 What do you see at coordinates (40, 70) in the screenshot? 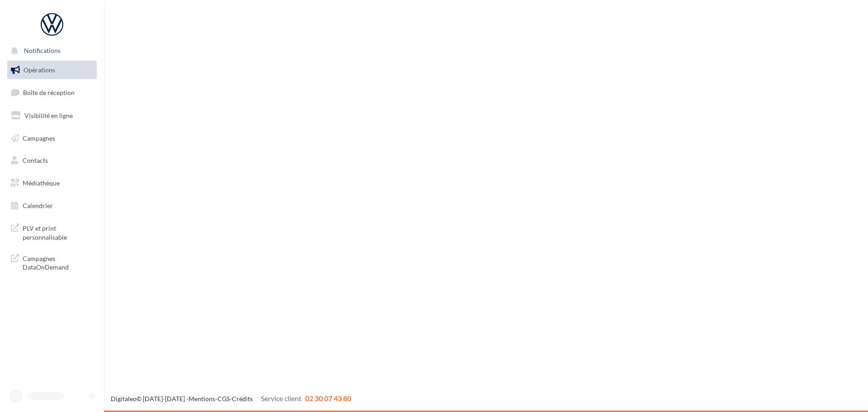
I see `span: Opérations` at bounding box center [40, 70].